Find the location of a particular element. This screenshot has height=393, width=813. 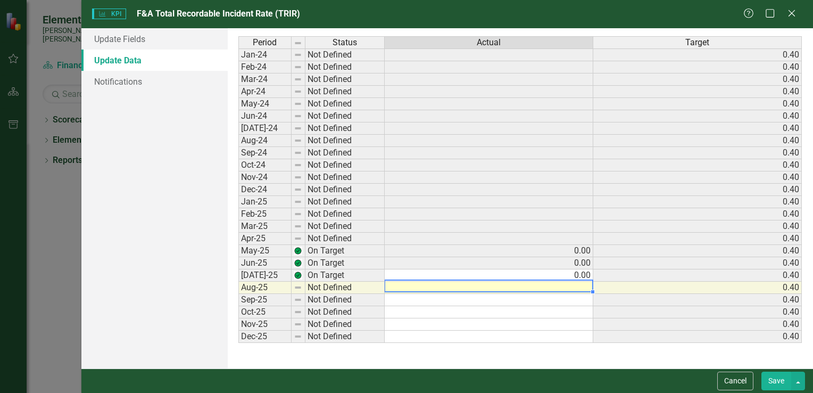

span: Period is located at coordinates (264, 43).